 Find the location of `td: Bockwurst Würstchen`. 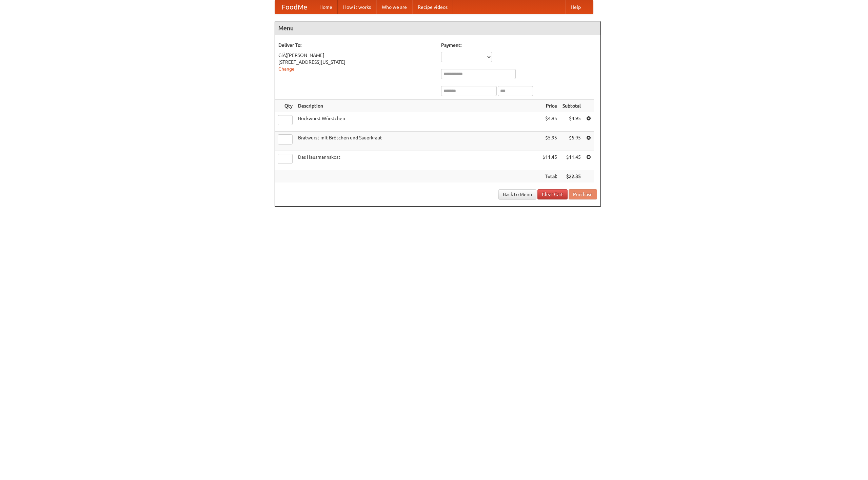

td: Bockwurst Würstchen is located at coordinates (417, 122).